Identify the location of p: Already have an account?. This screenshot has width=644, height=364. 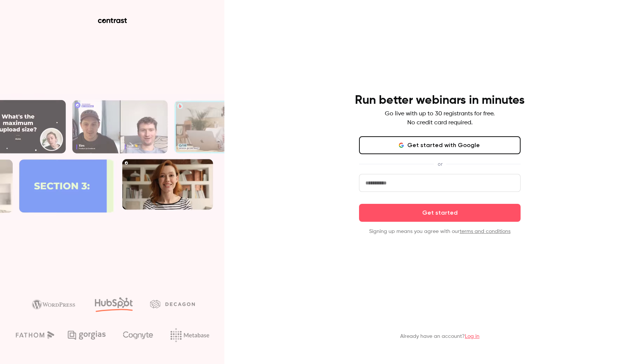
(440, 336).